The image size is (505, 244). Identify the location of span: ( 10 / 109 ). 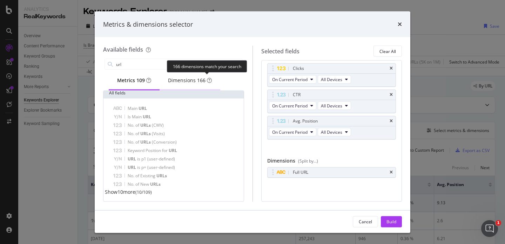
(143, 192).